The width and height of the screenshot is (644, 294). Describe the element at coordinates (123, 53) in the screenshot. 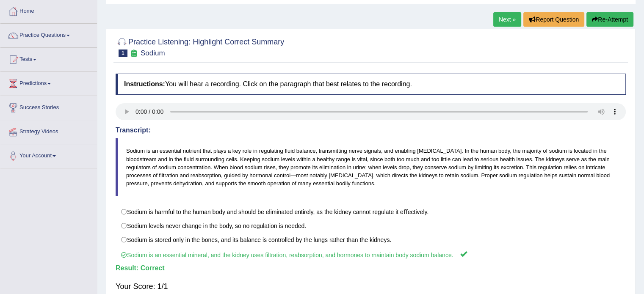

I see `span: 1` at that location.